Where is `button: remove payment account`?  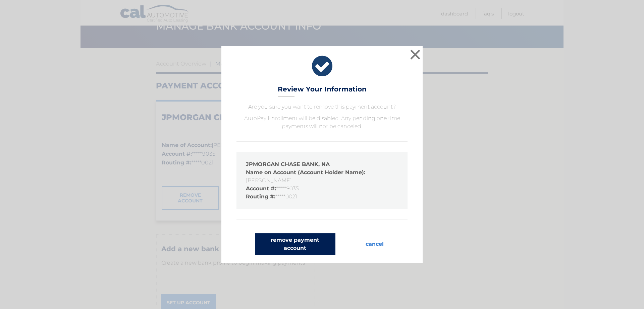 button: remove payment account is located at coordinates (295, 244).